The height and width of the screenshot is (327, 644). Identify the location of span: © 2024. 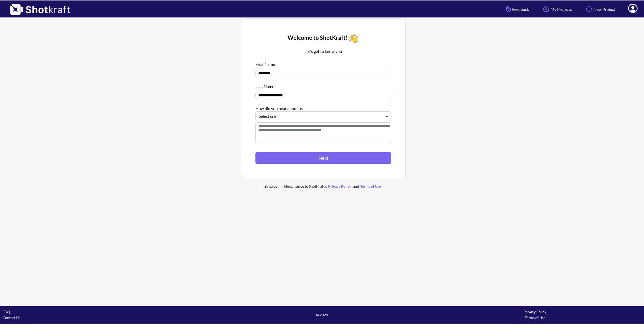
(322, 314).